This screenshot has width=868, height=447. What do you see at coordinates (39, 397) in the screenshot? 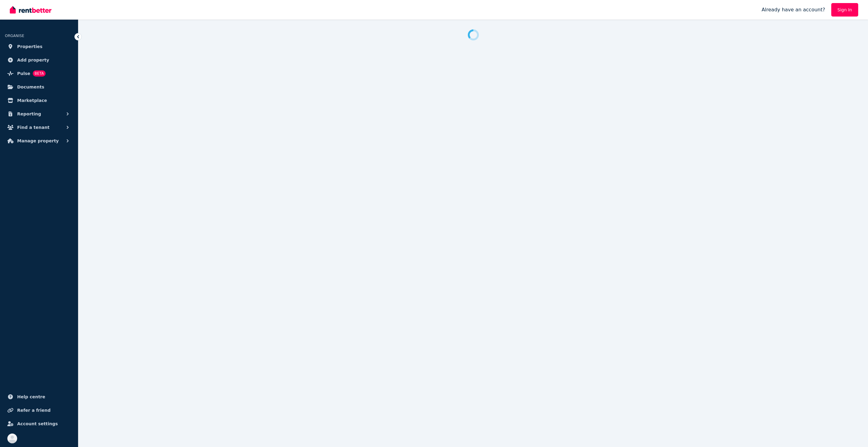
I see `a: Help centre` at bounding box center [39, 397].